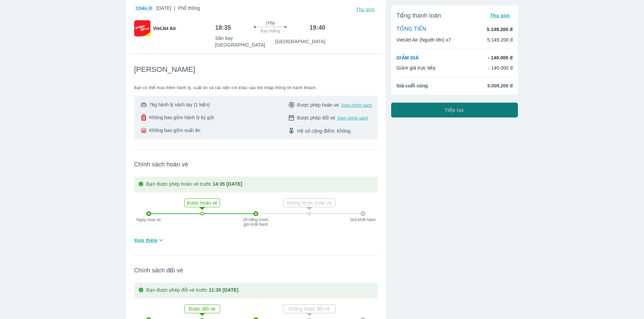 This screenshot has height=319, width=644. What do you see at coordinates (419, 16) in the screenshot?
I see `span: Tổng thanh toán` at bounding box center [419, 16].